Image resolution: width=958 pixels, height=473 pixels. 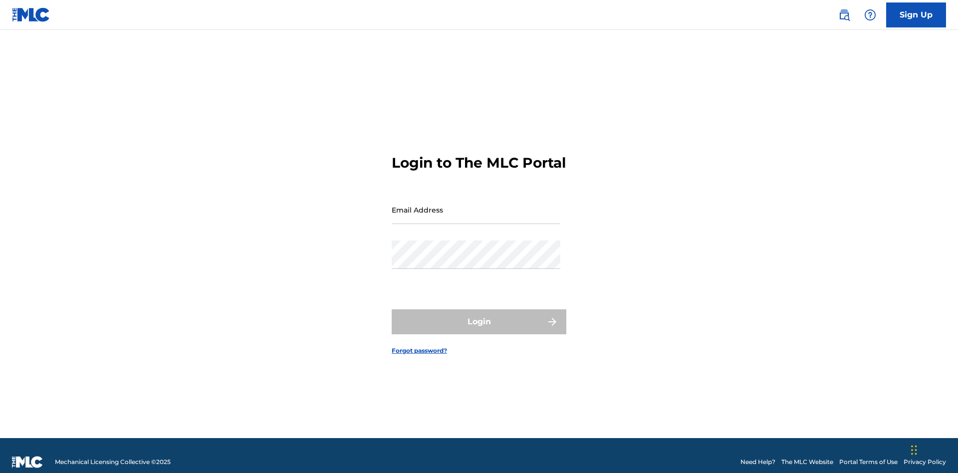 I want to click on img: logo, so click(x=27, y=462).